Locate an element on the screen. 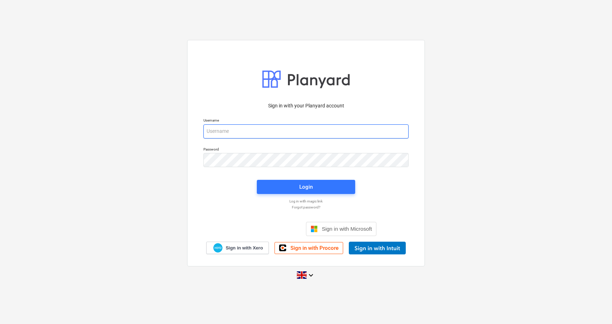 The width and height of the screenshot is (612, 324). div: Chat Widget is located at coordinates (594, 307).